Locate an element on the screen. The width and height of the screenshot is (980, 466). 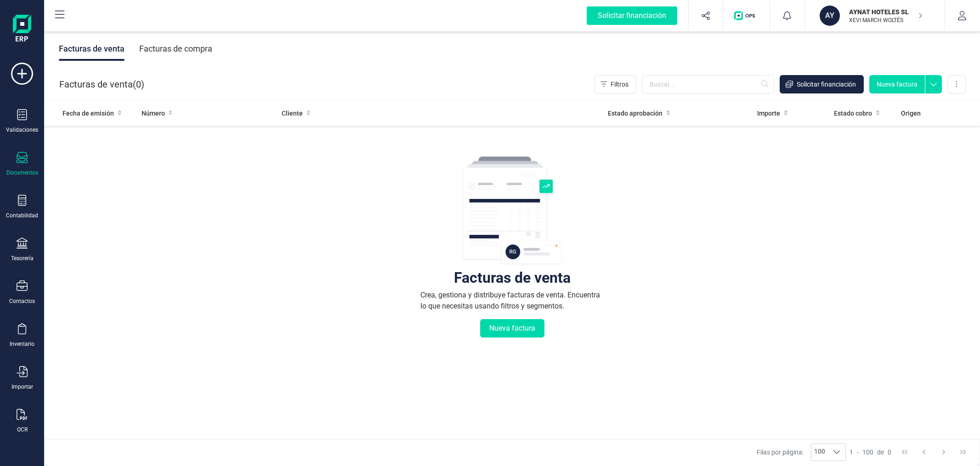
button: Last Page is located at coordinates (963, 452).